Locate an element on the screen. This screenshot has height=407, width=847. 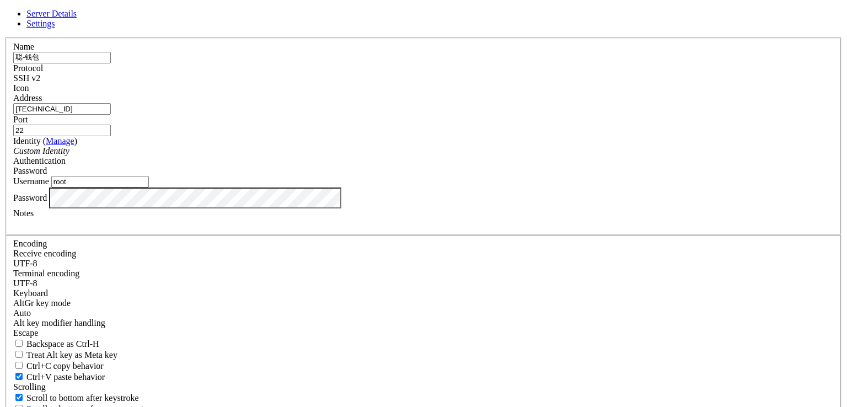
span: Escape is located at coordinates (25, 332).